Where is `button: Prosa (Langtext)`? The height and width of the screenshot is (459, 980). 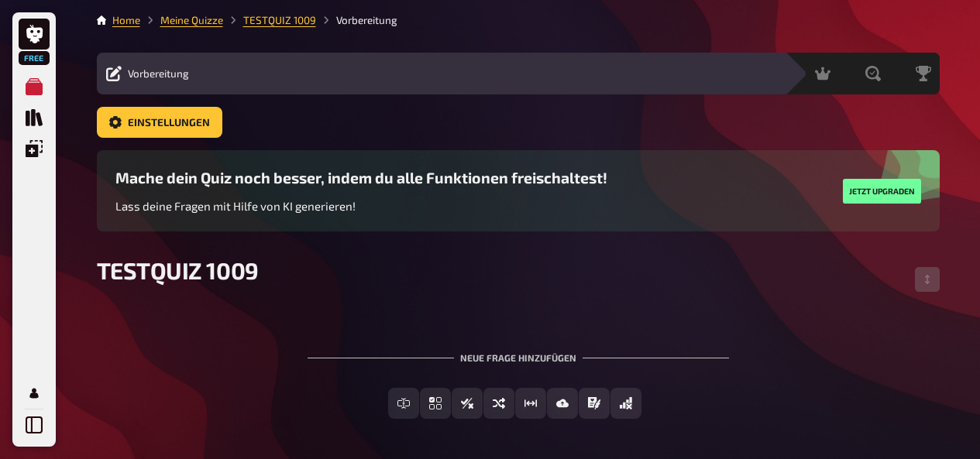 button: Prosa (Langtext) is located at coordinates (594, 403).